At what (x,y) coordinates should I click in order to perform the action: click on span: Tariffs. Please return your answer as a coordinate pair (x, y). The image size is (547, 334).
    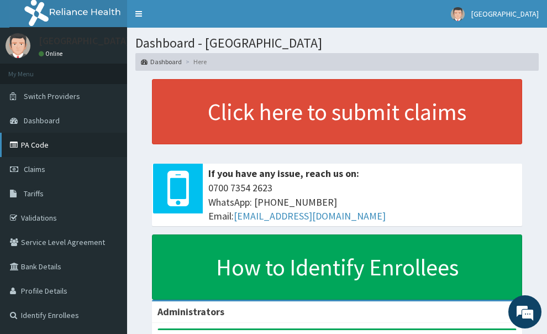
    Looking at the image, I should click on (34, 193).